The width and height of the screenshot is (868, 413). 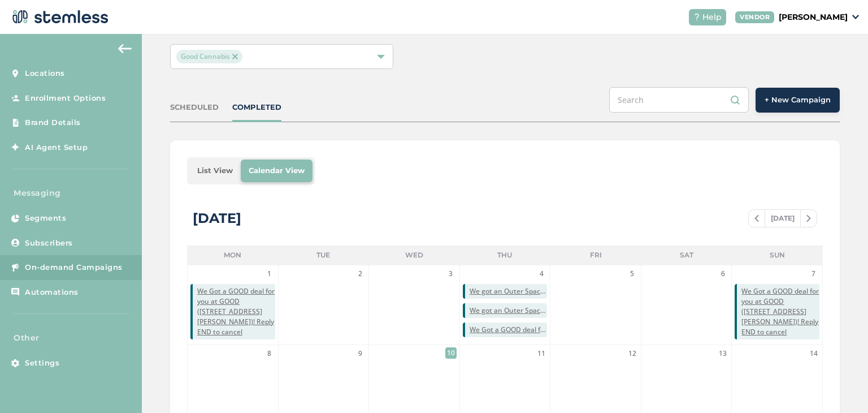 I want to click on span: Brand Details, so click(x=53, y=123).